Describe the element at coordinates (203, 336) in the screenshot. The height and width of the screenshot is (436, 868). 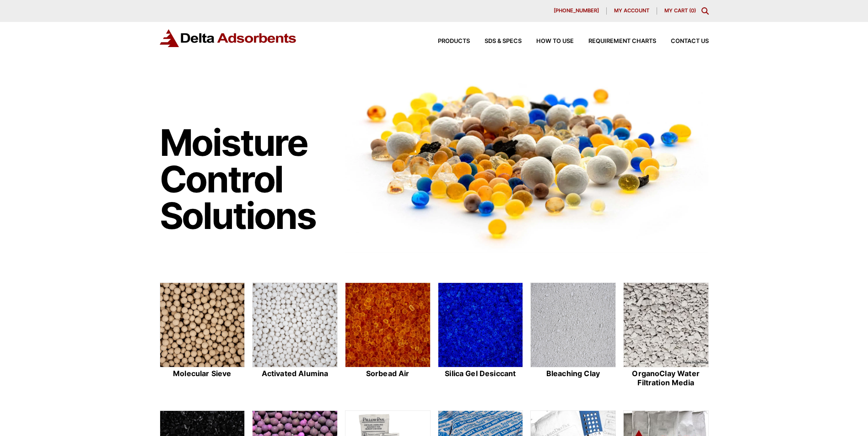
I see `a: Molecular Sieve` at that location.